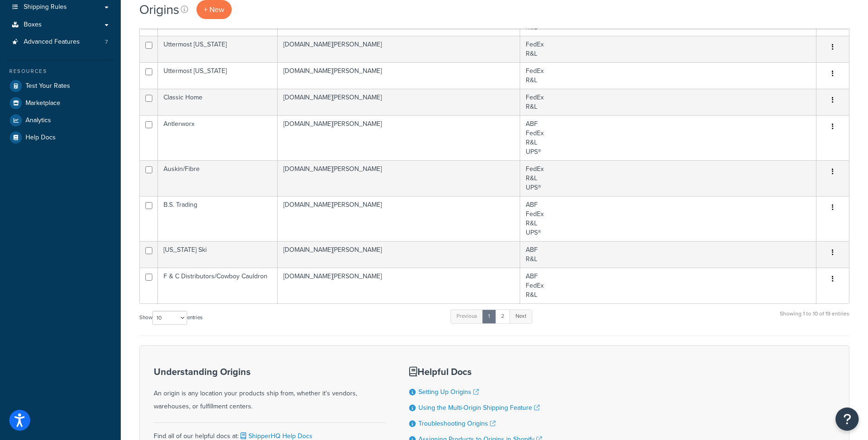 This screenshot has width=868, height=440. Describe the element at coordinates (52, 42) in the screenshot. I see `span: Advanced Features` at that location.